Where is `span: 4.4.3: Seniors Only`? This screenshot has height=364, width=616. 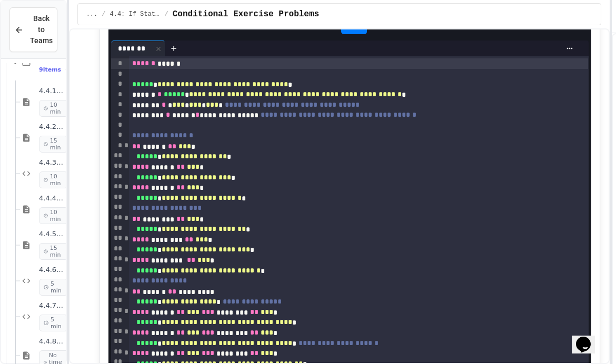
span: 4.4.3: Seniors Only is located at coordinates (51, 162).